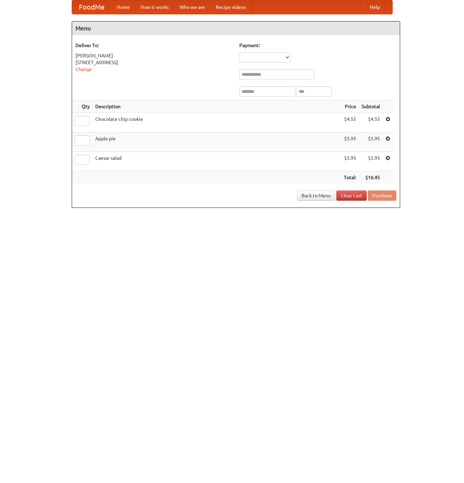 This screenshot has height=483, width=464. Describe the element at coordinates (217, 123) in the screenshot. I see `td: Chocolate chip cookie` at that location.